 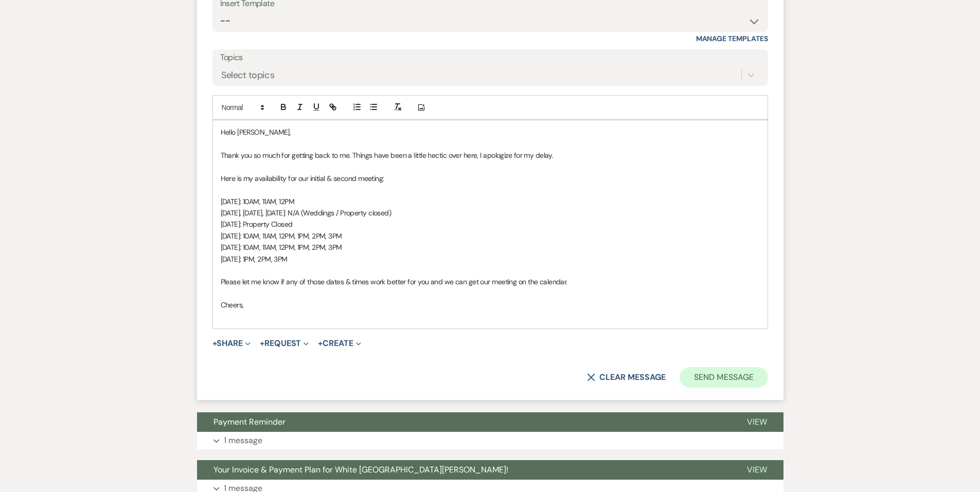 What do you see at coordinates (490, 441) in the screenshot?
I see `button: 1 message` at bounding box center [490, 441].